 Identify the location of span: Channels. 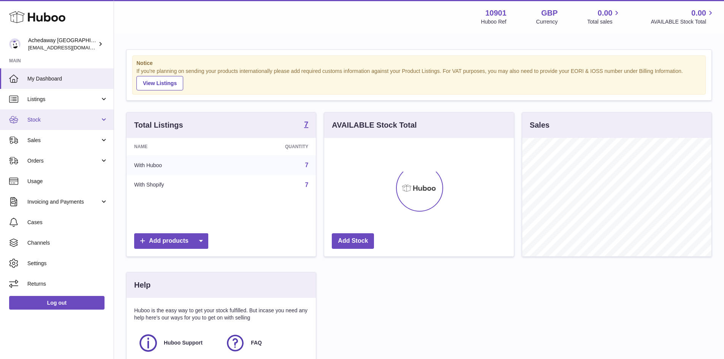
(68, 243).